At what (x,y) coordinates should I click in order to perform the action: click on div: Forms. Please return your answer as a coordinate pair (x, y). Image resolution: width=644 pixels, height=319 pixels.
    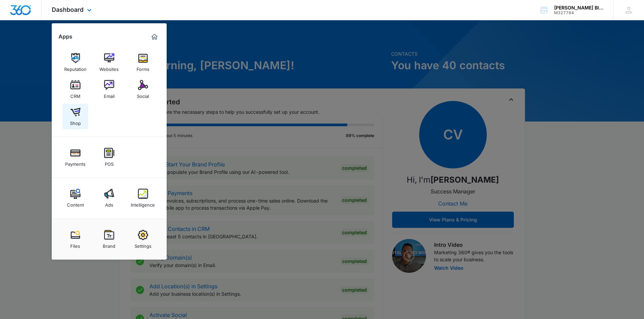
    Looking at the image, I should click on (143, 68).